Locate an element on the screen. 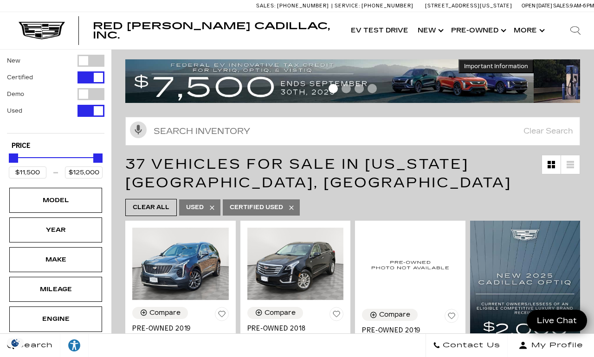 The image size is (594, 357). input: Search Inventory is located at coordinates (352, 131).